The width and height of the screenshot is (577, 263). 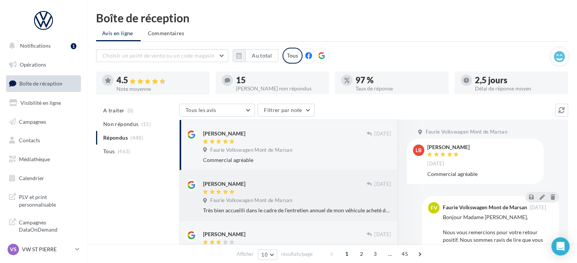 I want to click on span: LB, so click(x=418, y=150).